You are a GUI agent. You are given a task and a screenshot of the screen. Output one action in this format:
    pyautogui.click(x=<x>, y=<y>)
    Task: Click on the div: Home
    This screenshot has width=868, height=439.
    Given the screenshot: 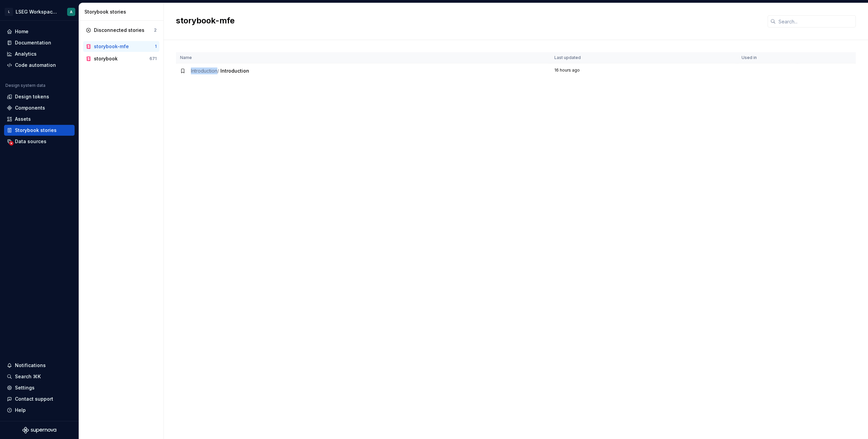 What is the action you would take?
    pyautogui.click(x=22, y=32)
    